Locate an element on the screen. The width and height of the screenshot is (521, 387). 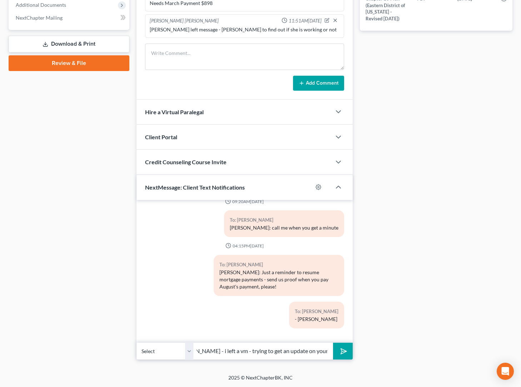
a: Download & Print is located at coordinates (69, 44).